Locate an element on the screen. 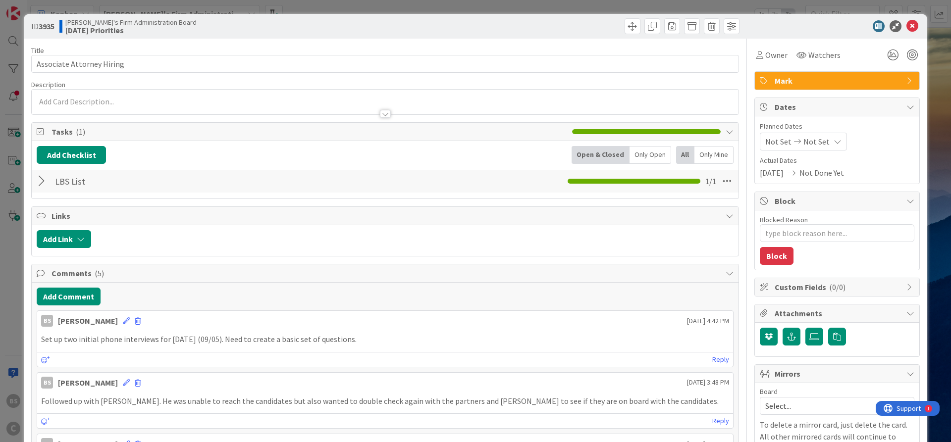 This screenshot has height=442, width=951. input: Add Checklist... is located at coordinates (163, 181).